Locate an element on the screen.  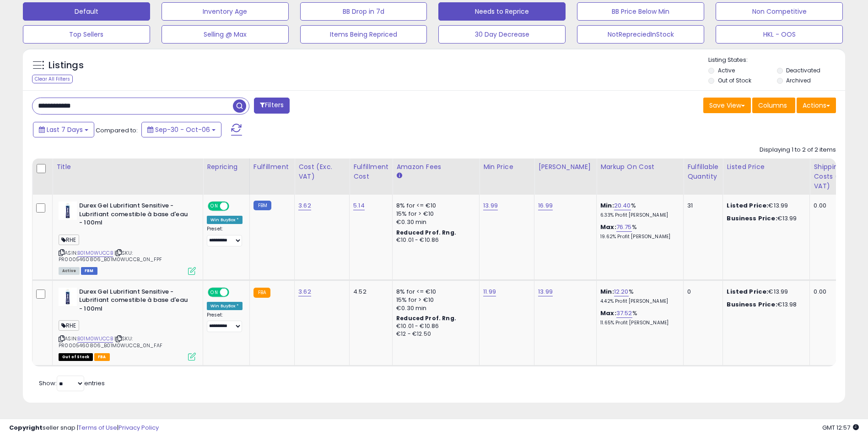
div: Min Price is located at coordinates (507, 167).